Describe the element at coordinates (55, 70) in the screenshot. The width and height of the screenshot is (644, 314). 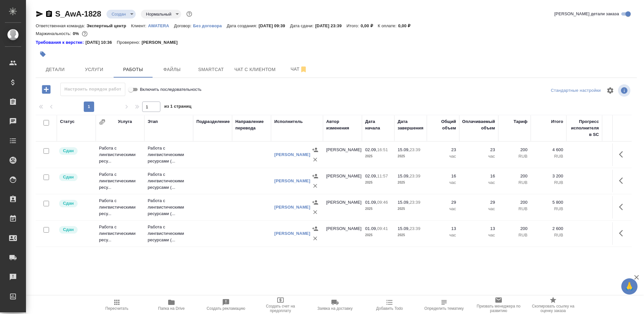
I see `span: Детали` at that location.